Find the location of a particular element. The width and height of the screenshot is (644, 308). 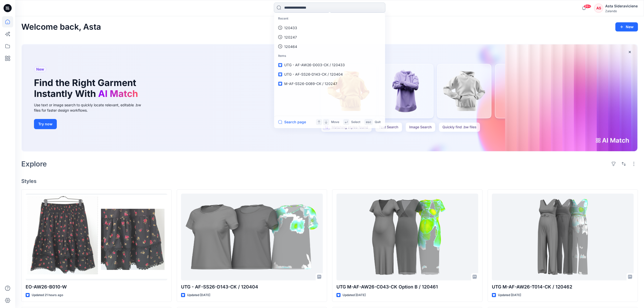

p: Select is located at coordinates (356, 122).